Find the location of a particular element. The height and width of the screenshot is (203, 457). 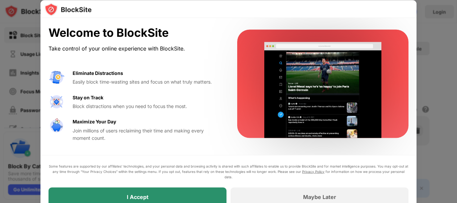

div: Some features are supported by our affiliates’ technologies, and your personal data and browsing ... is located at coordinates (228, 171).